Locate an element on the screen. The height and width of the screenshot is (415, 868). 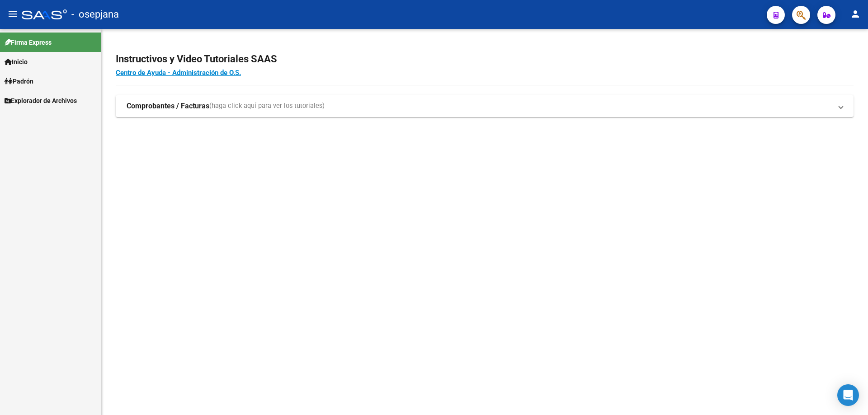
span: Firma Express is located at coordinates (28, 43).